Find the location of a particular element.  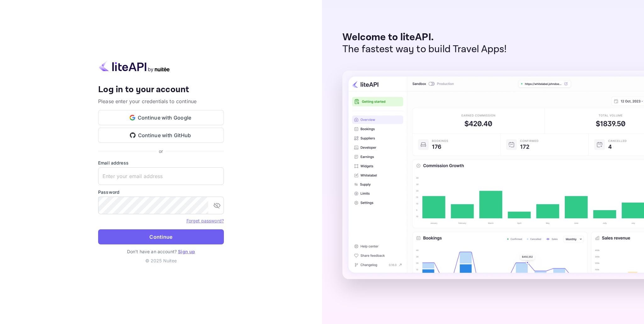

button: Continue with GitHub is located at coordinates (161, 136).